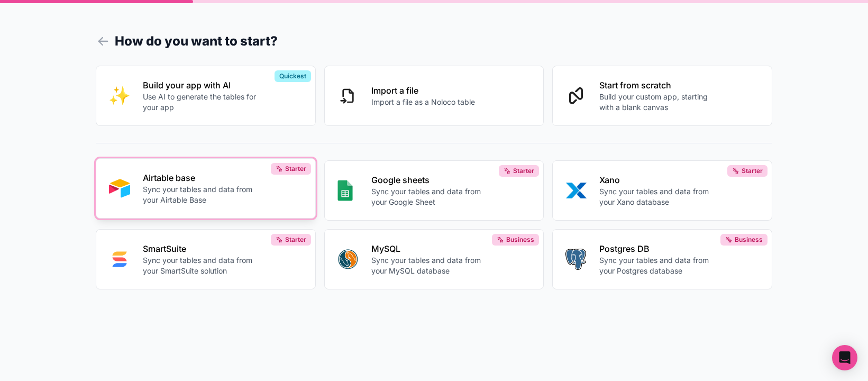  What do you see at coordinates (662, 190) in the screenshot?
I see `button: XANOXanoSync your tables and data from your Xano databaseStarter` at bounding box center [662, 190].